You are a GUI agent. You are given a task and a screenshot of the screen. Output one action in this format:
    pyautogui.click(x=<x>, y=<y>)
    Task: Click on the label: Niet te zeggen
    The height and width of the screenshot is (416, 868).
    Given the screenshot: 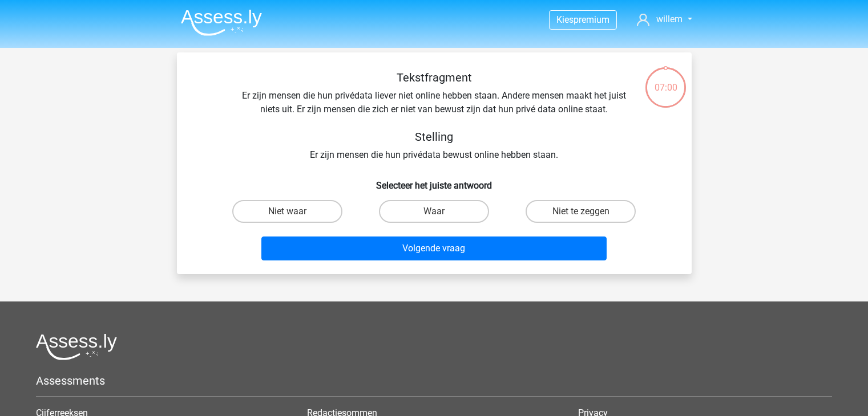 What is the action you would take?
    pyautogui.click(x=580, y=211)
    